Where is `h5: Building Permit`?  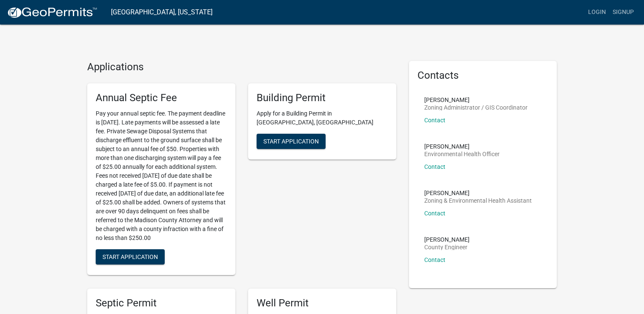 h5: Building Permit is located at coordinates (322, 98).